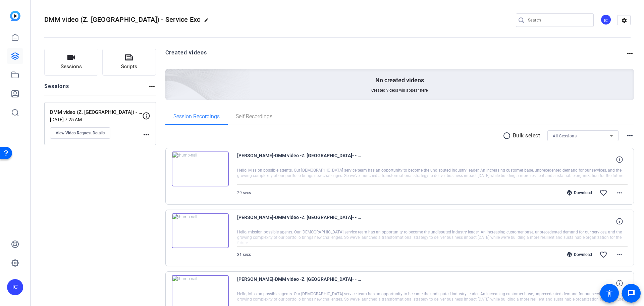 The height and width of the screenshot is (306, 644). What do you see at coordinates (15, 16) in the screenshot?
I see `img: blue-gradient.svg` at bounding box center [15, 16].